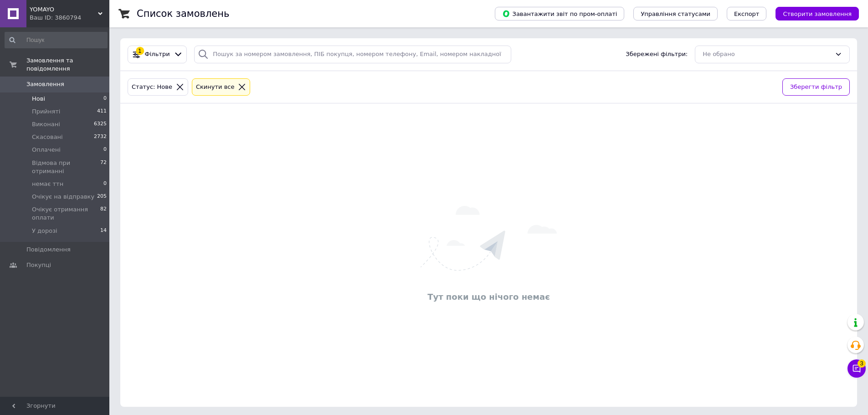 The width and height of the screenshot is (868, 415). I want to click on span: Оплачені, so click(46, 150).